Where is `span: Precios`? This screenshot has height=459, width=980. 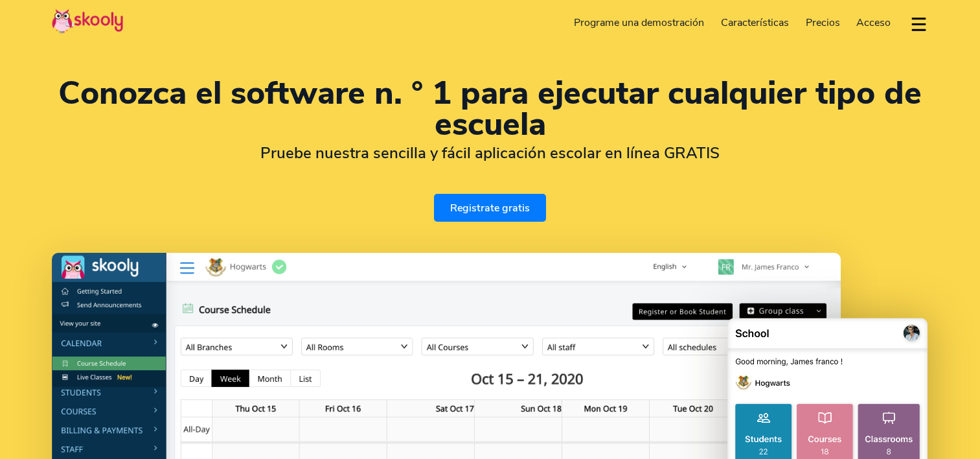 span: Precios is located at coordinates (823, 22).